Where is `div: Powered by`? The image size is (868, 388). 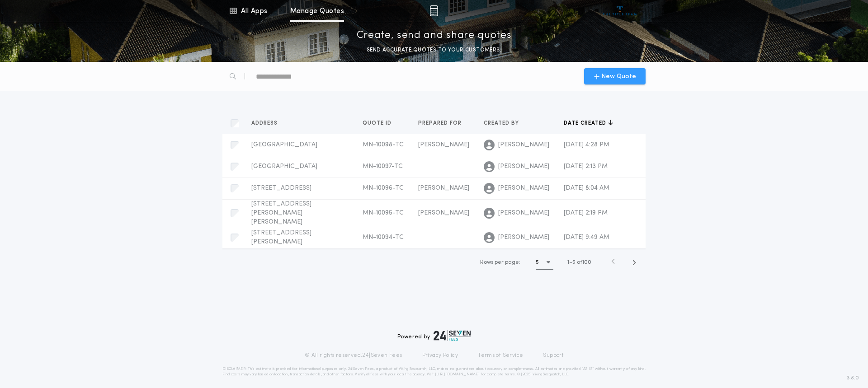
div: Powered by is located at coordinates (434, 336).